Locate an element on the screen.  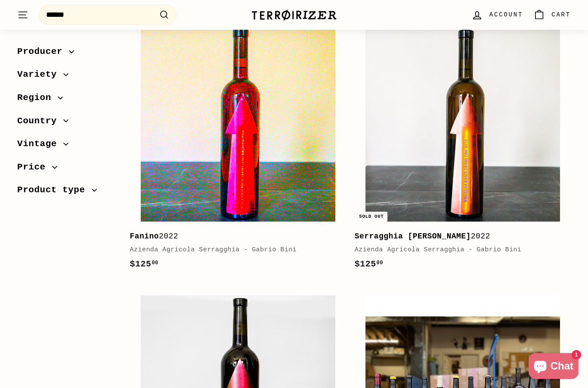
button: Region is located at coordinates (67, 100).